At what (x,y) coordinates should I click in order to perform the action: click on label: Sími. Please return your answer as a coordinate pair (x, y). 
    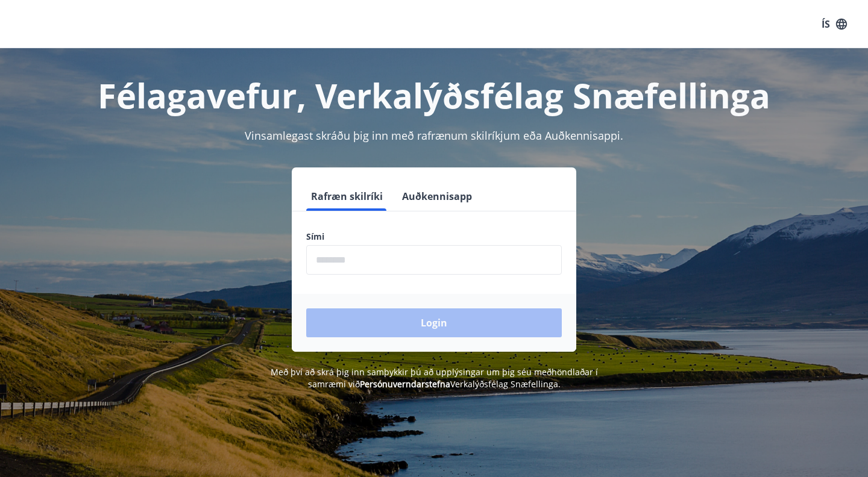
    Looking at the image, I should click on (434, 237).